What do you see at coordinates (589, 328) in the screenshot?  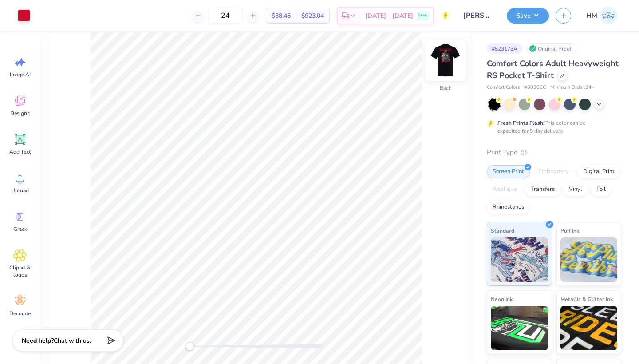 I see `img: Metallic & Glitter Ink` at bounding box center [589, 328].